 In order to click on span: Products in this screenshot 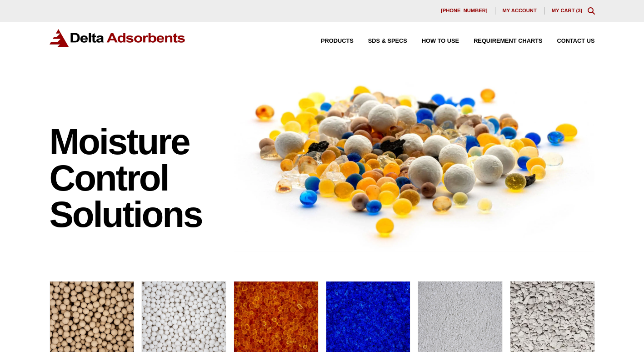, I will do `click(337, 41)`.